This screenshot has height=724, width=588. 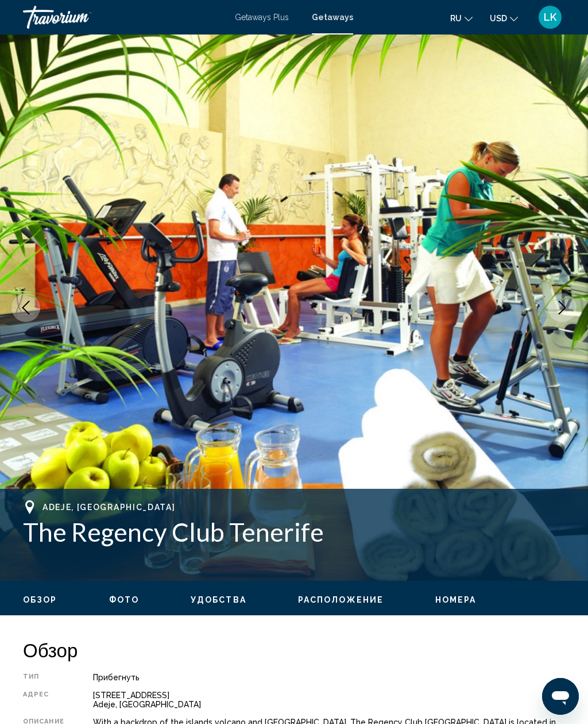 I want to click on h1: The Regency Club Tenerife, so click(x=294, y=532).